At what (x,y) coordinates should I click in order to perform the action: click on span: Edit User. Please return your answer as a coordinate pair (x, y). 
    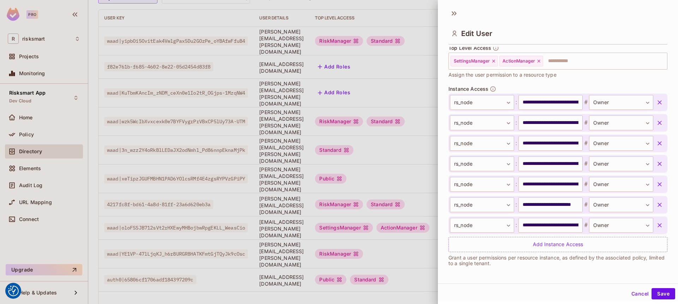
    Looking at the image, I should click on (477, 34).